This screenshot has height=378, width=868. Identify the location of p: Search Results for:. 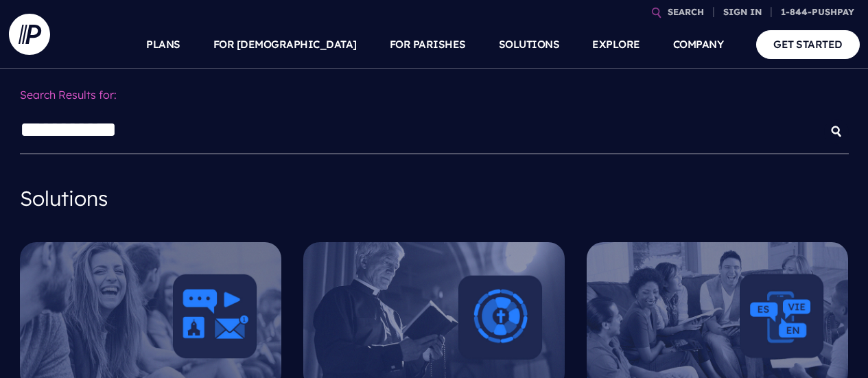
(434, 94).